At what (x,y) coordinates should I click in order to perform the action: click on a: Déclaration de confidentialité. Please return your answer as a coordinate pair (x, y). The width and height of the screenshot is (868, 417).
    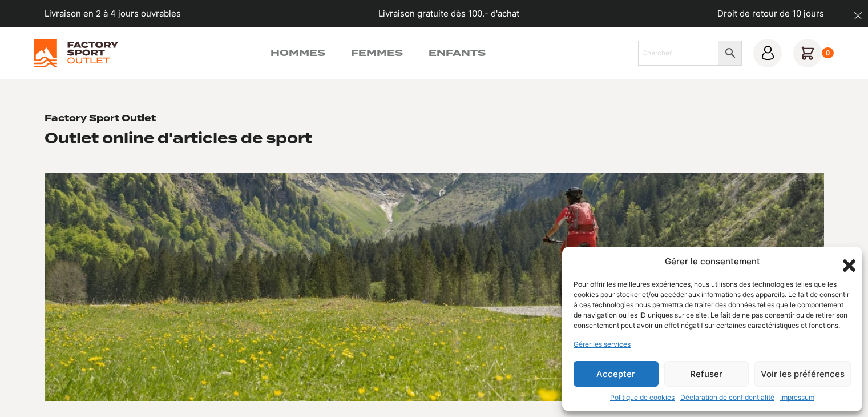
    Looking at the image, I should click on (727, 397).